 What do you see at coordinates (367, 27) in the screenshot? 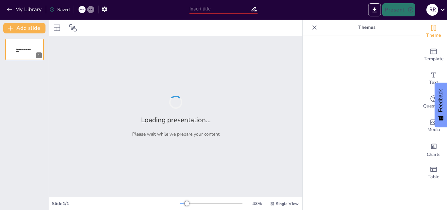
I see `p: Themes` at bounding box center [367, 27].